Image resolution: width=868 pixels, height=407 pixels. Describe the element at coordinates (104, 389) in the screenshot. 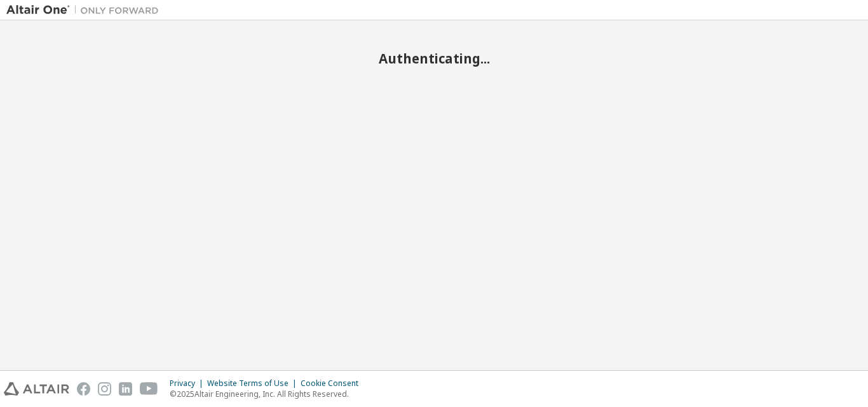

I see `img: instagram.svg` at that location.